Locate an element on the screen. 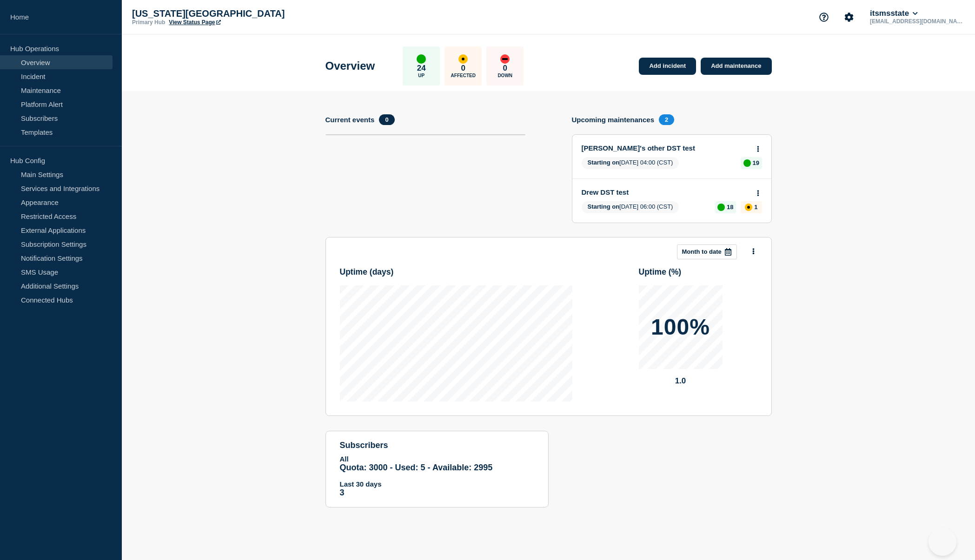 This screenshot has width=975, height=560. h3: Uptime ( days ) is located at coordinates (367, 272).